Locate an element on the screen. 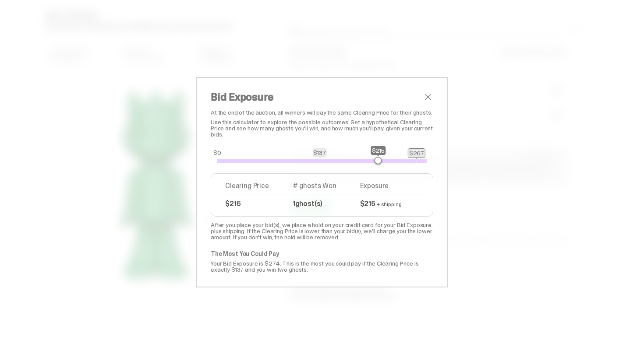 This screenshot has height=364, width=644. h2: Bid Exposure is located at coordinates (317, 97).